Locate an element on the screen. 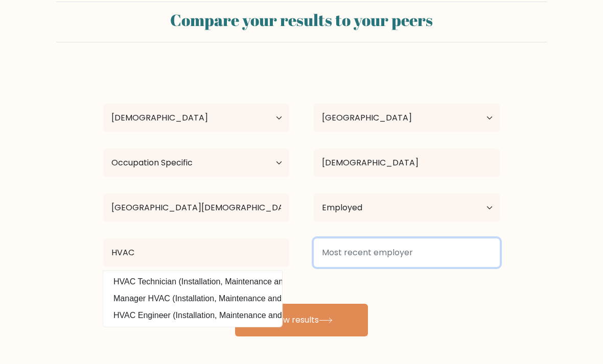 Image resolution: width=603 pixels, height=364 pixels. h2: Compare your results to your peers is located at coordinates (301, 20).